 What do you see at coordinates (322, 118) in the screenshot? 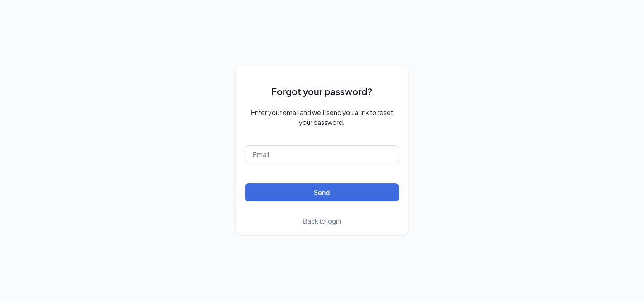
I see `span: Enter your email and we’ll send you a link to reset your password.` at bounding box center [322, 118].